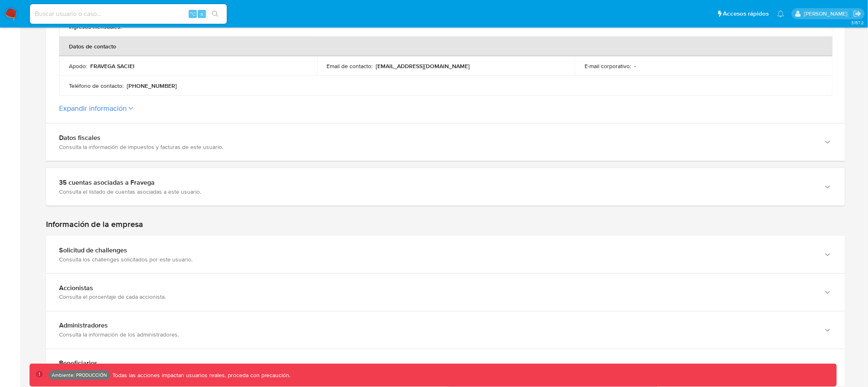 The height and width of the screenshot is (387, 868). Describe the element at coordinates (128, 14) in the screenshot. I see `input: Buscar usuario o caso...` at that location.